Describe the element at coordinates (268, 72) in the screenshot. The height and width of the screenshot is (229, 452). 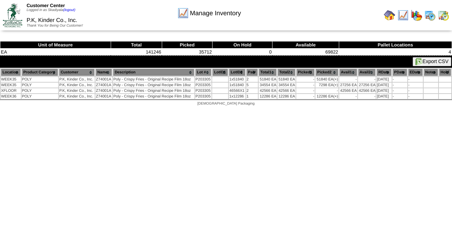
I see `th: Total1` at that location.